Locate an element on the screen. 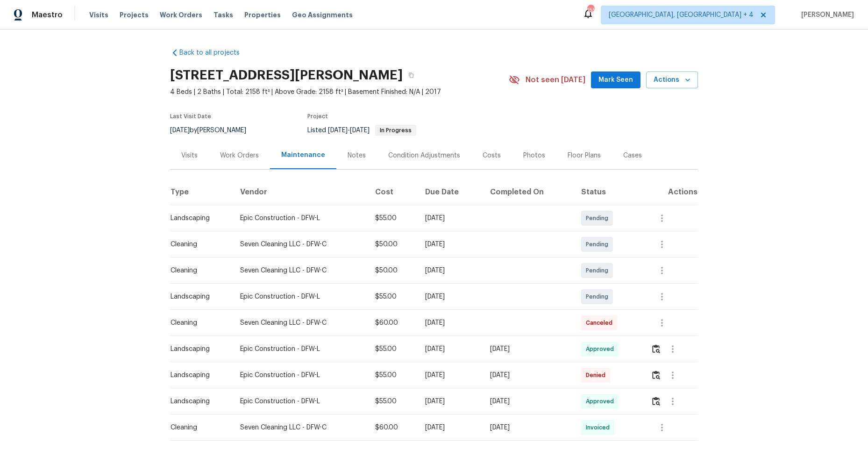 The width and height of the screenshot is (868, 464). span: Maestro is located at coordinates (47, 15).